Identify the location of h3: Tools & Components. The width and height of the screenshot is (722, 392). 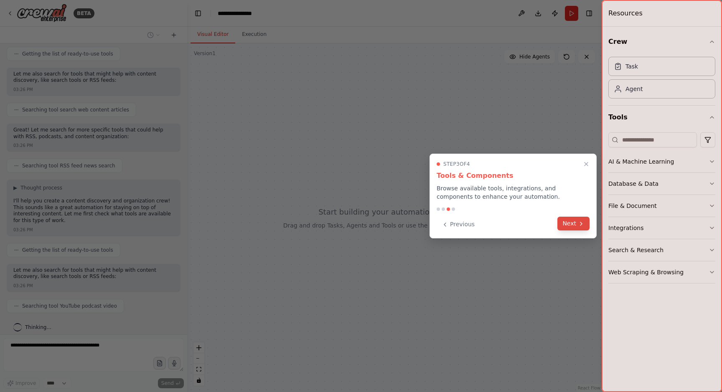
(513, 176).